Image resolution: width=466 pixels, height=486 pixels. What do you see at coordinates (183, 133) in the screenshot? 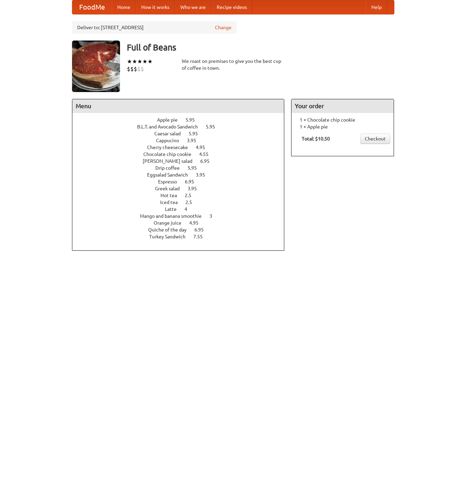
I see `a: Caesar salad 5.95` at bounding box center [183, 133].